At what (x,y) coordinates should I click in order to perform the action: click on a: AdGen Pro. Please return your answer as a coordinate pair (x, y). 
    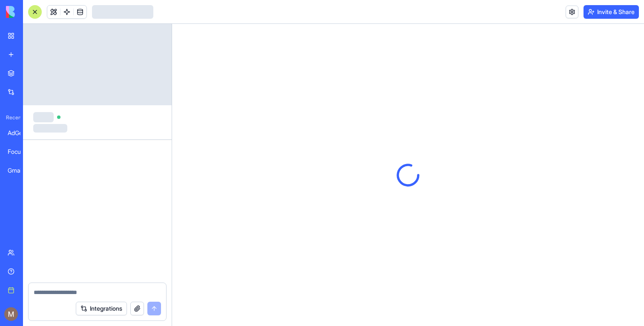
    Looking at the image, I should click on (20, 133).